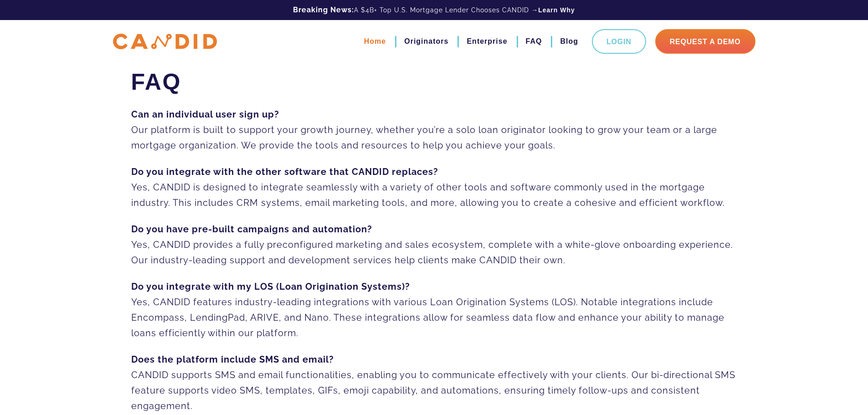 The image size is (868, 415). Describe the element at coordinates (205, 114) in the screenshot. I see `strong: Can an individual user sign up?` at that location.